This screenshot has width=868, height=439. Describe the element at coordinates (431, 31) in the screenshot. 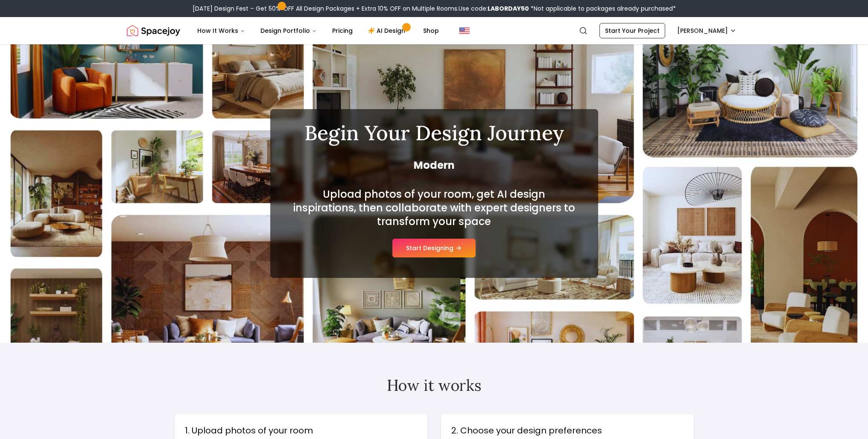

I see `a: Shop` at that location.